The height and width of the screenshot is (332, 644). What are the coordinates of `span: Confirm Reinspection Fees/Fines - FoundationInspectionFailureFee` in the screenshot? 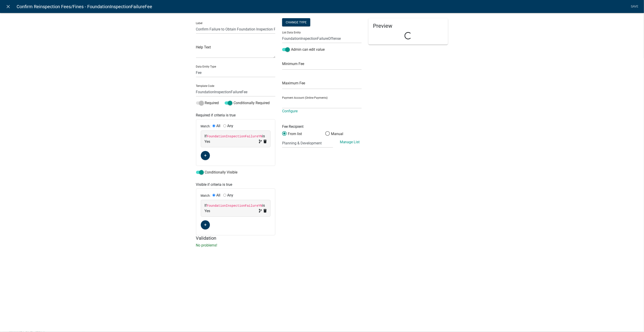 It's located at (84, 6).